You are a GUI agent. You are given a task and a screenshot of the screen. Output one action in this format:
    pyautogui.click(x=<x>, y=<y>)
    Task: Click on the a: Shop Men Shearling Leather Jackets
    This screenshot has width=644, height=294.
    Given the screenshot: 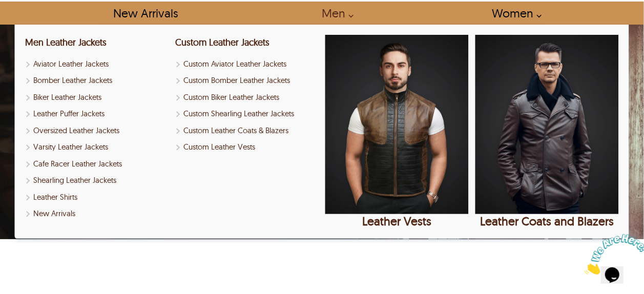 What is the action you would take?
    pyautogui.click(x=97, y=180)
    